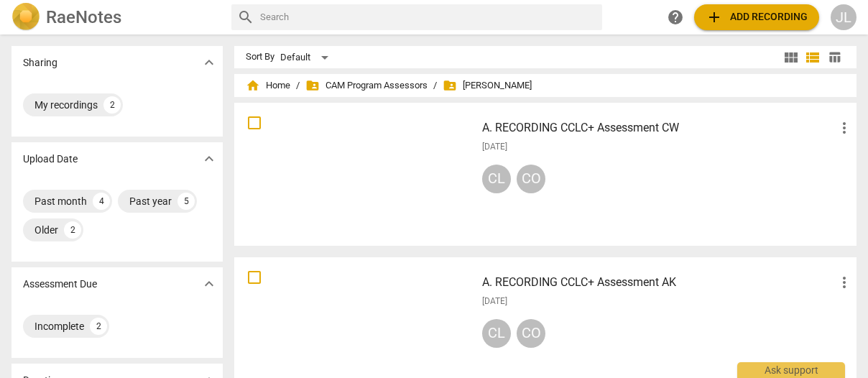 This screenshot has height=378, width=868. Describe the element at coordinates (186, 202) in the screenshot. I see `div: 5` at that location.